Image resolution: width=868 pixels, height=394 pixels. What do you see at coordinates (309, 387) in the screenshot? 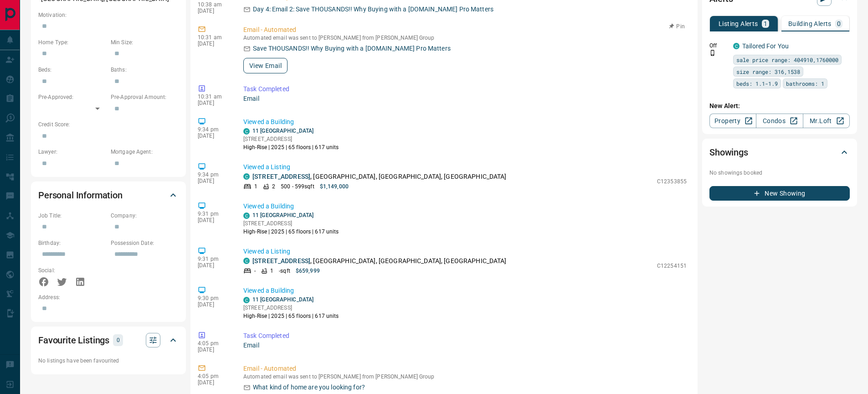
I see `p: What kind of home are you looking for?` at bounding box center [309, 387].